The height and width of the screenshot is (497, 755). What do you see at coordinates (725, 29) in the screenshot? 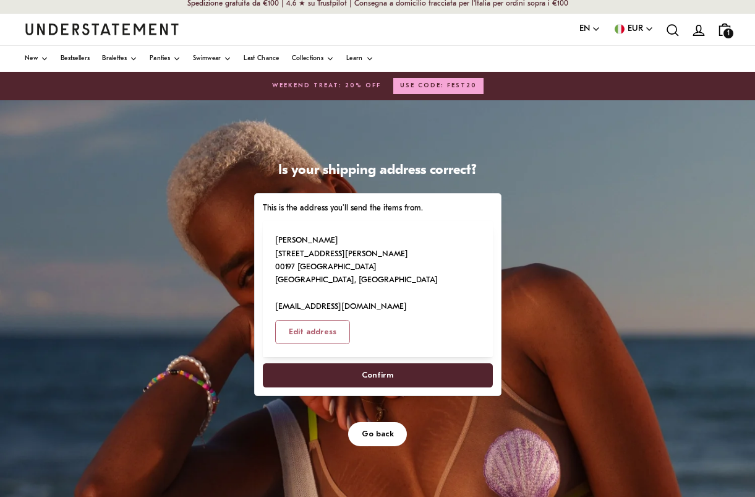
I see `a: 1` at bounding box center [725, 29].